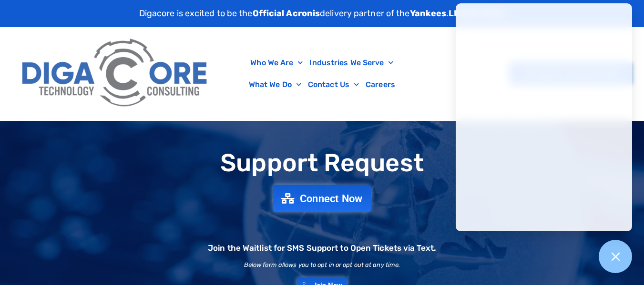 Image resolution: width=644 pixels, height=285 pixels. I want to click on a: Careers, so click(381, 85).